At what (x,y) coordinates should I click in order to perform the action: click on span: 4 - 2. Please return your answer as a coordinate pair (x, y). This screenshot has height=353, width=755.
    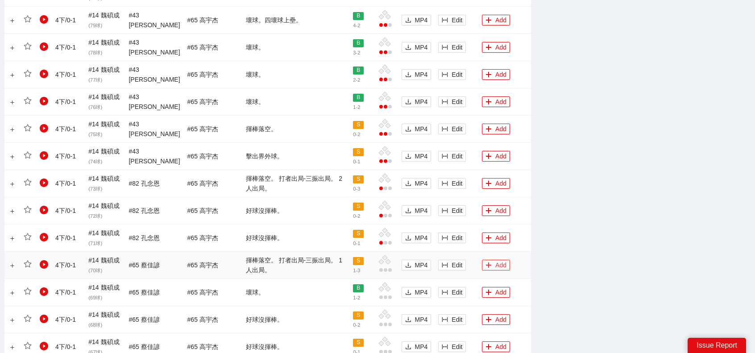
    Looking at the image, I should click on (356, 25).